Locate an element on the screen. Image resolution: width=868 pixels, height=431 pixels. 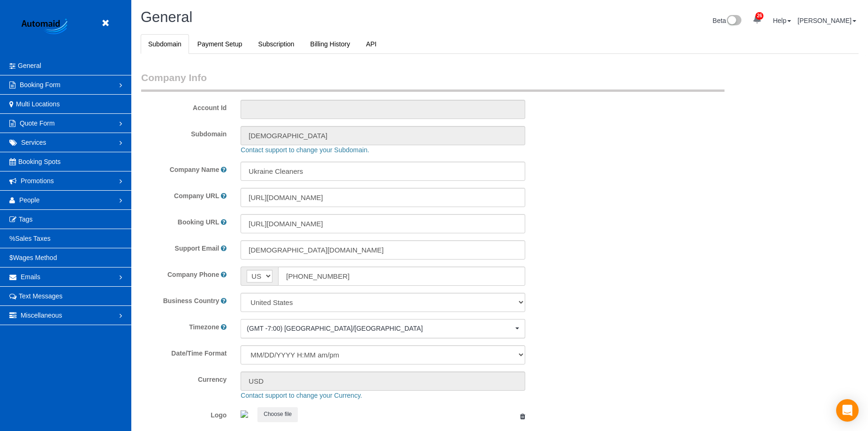
span: Booking Spots is located at coordinates (40, 162).